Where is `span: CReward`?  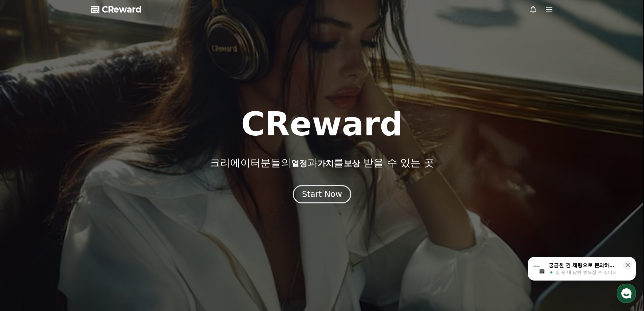 span: CReward is located at coordinates (122, 10).